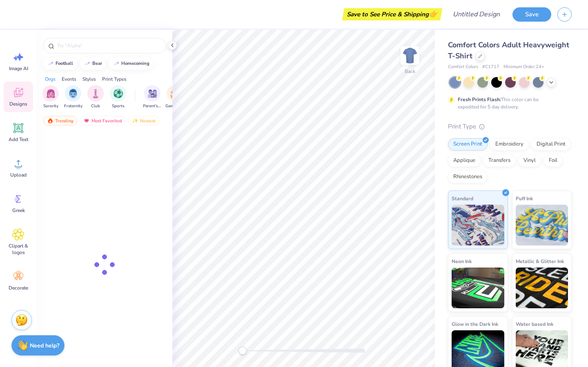 This screenshot has height=367, width=588. Describe the element at coordinates (467, 177) in the screenshot. I see `div: Rhinestones` at that location.